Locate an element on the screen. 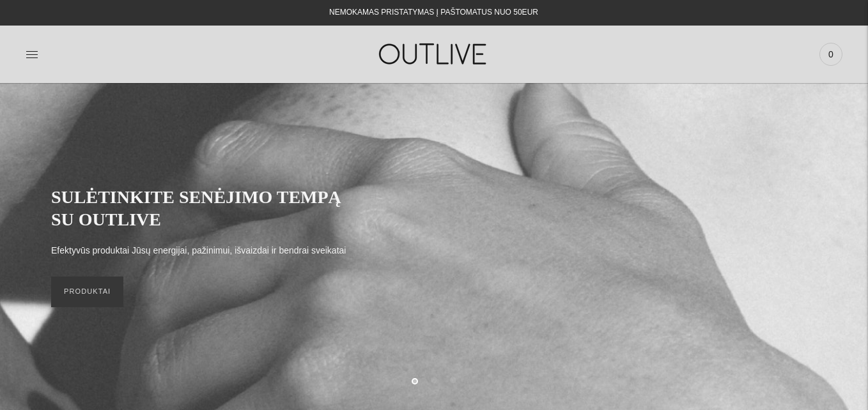 The height and width of the screenshot is (410, 868). button: Move carousel to slide 1 is located at coordinates (415, 381).